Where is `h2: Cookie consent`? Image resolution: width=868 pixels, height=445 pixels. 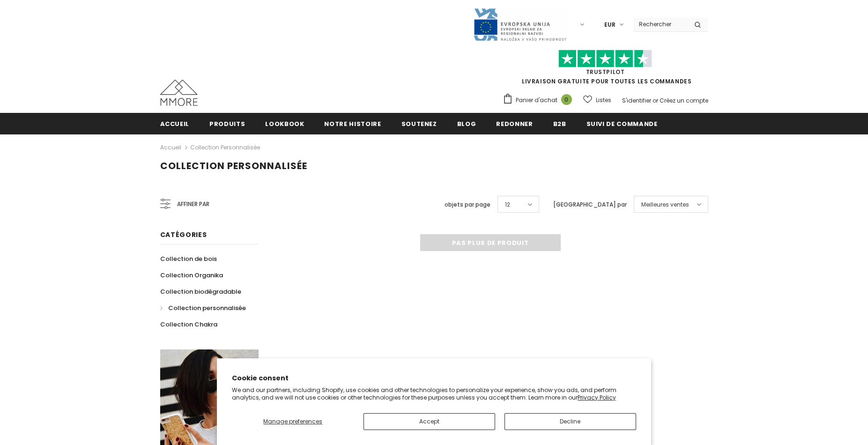
h2: Cookie consent is located at coordinates (434, 378).